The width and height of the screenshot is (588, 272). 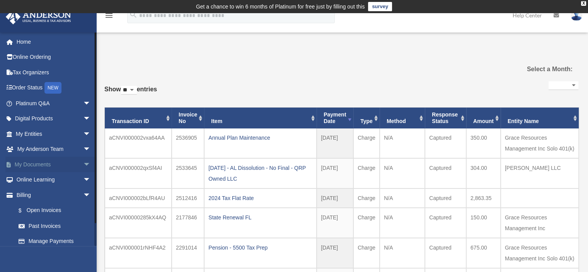 What do you see at coordinates (483, 118) in the screenshot?
I see `th: Amount: activate to sort column ascending` at bounding box center [483, 118].